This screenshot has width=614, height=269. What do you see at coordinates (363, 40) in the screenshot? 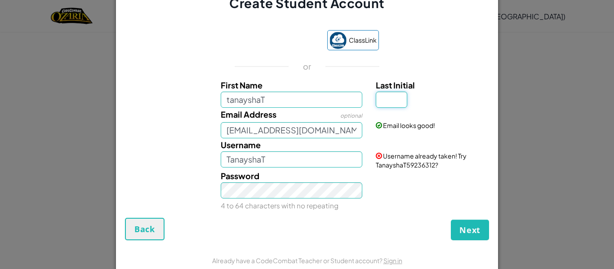
I see `span: ClassLink` at bounding box center [363, 40].